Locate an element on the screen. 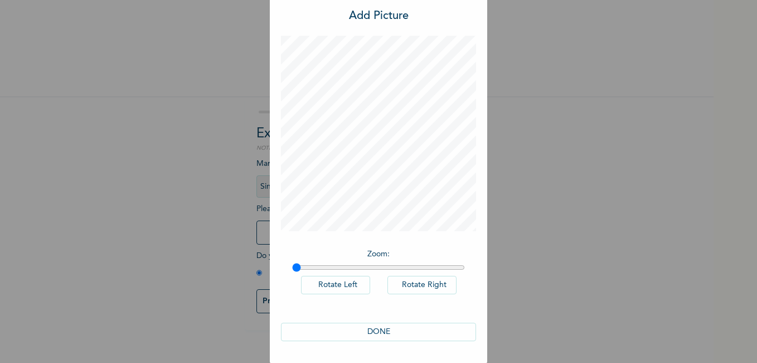 This screenshot has width=757, height=363. button: Rotate Left is located at coordinates (336, 284).